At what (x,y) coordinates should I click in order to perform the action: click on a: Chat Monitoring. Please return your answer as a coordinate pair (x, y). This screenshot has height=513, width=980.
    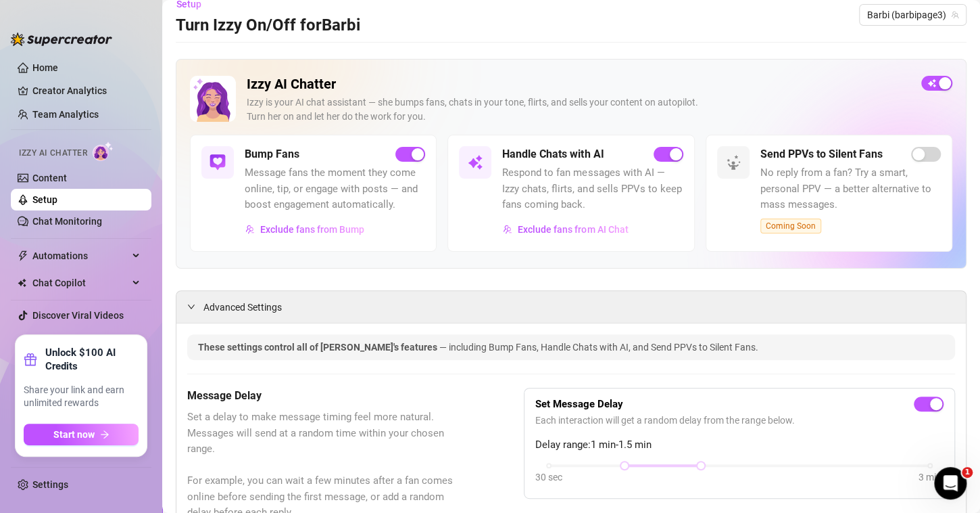
    Looking at the image, I should click on (67, 221).